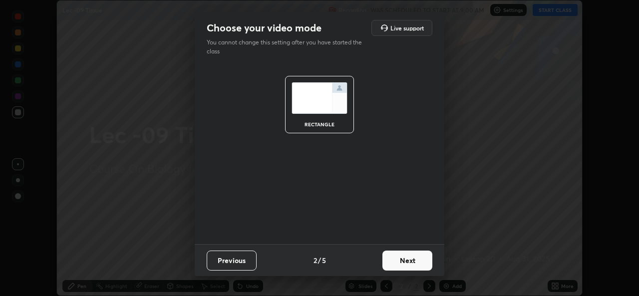 The width and height of the screenshot is (639, 296). I want to click on button: Next, so click(407, 260).